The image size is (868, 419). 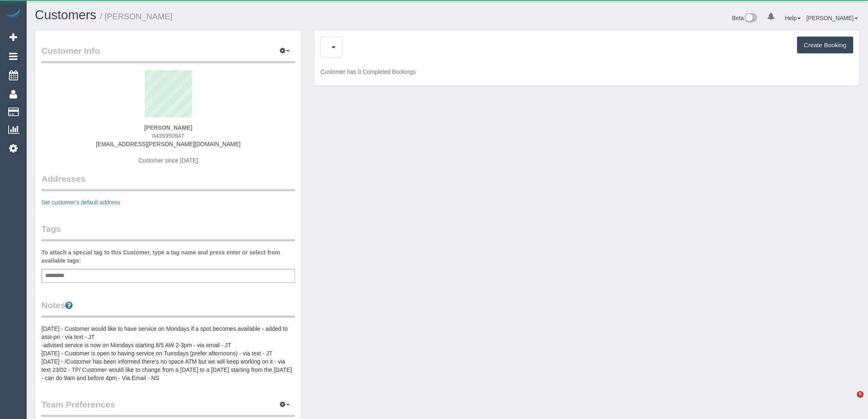 What do you see at coordinates (825, 45) in the screenshot?
I see `button: Create Booking` at bounding box center [825, 45].